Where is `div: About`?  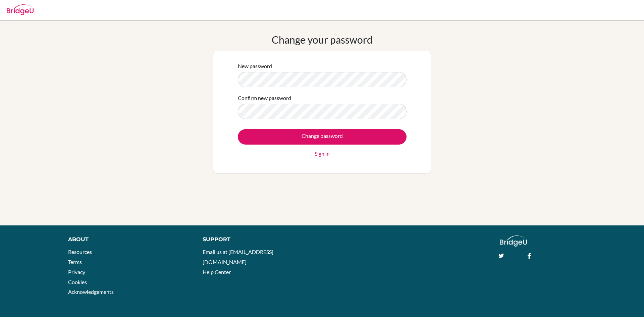 div: About is located at coordinates (128, 240).